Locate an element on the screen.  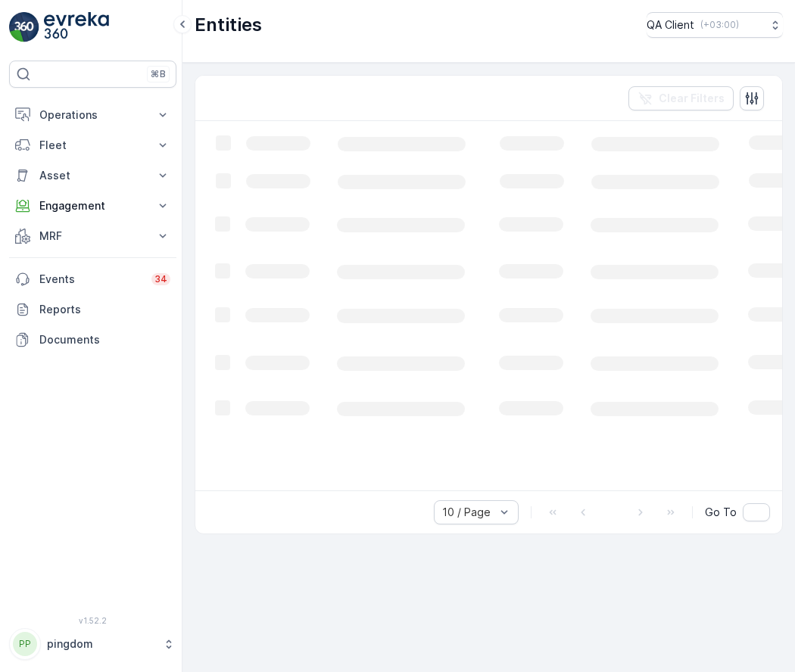
p: Asset is located at coordinates (92, 175).